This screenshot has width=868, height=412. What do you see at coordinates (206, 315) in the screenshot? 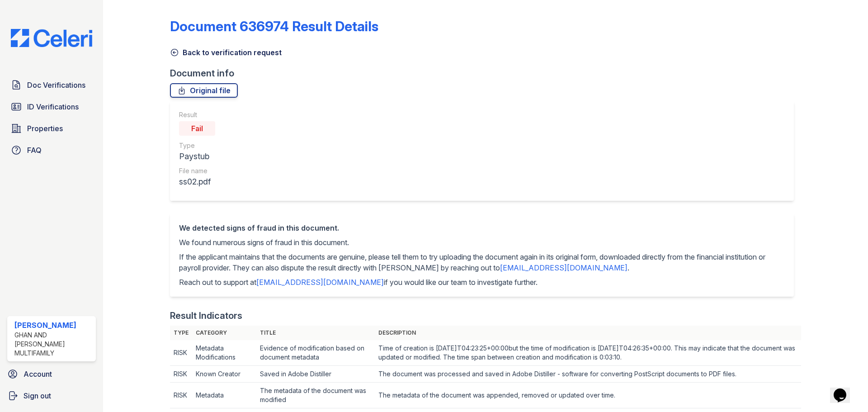
I see `div: Result Indicators` at bounding box center [206, 315].